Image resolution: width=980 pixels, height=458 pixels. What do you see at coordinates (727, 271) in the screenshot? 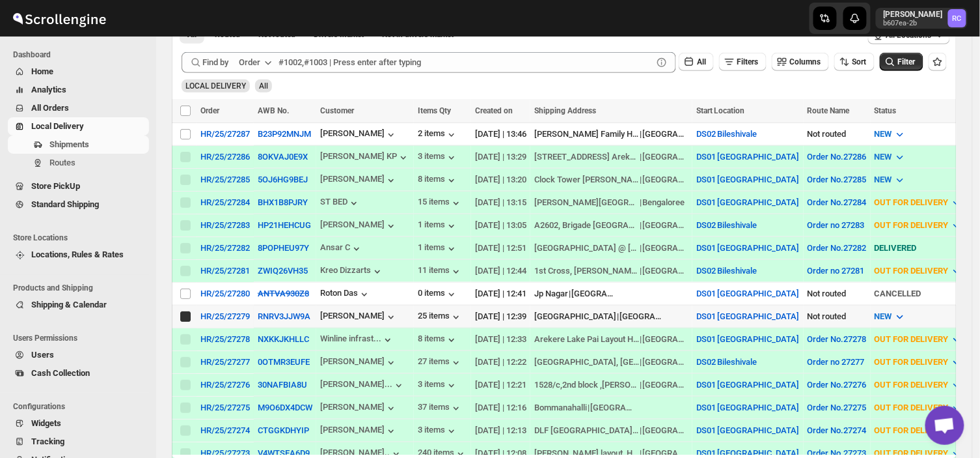
I see `button: DS02 Bileshivale` at bounding box center [727, 271].